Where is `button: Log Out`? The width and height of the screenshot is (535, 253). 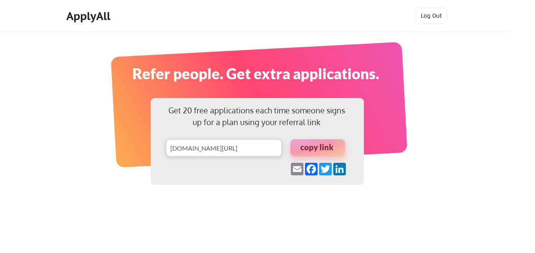
button: Log Out is located at coordinates (431, 16).